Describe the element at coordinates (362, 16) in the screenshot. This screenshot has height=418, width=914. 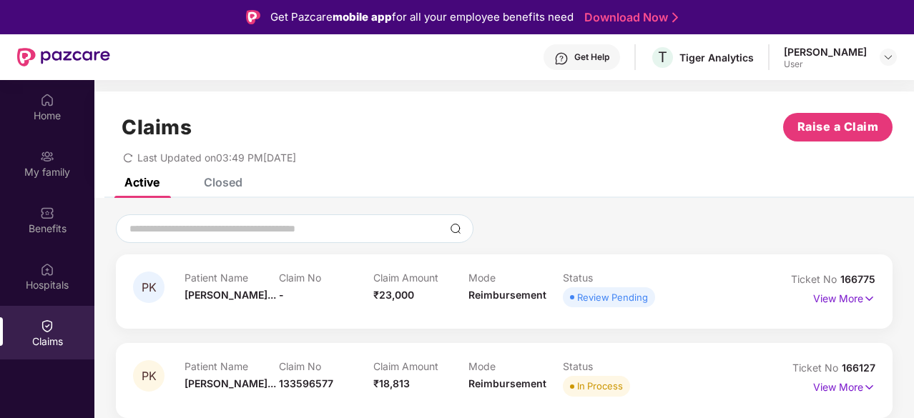
I see `strong: mobile app` at that location.